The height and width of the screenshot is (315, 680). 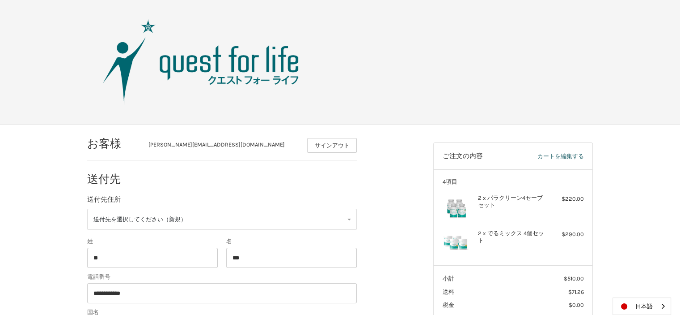 I want to click on span: $510.00, so click(x=574, y=278).